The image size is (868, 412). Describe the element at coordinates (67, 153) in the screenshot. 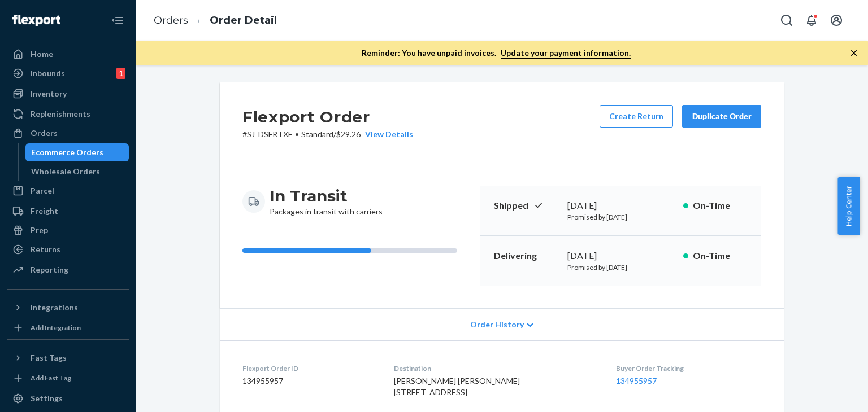

I see `div: Ecommerce Orders` at that location.